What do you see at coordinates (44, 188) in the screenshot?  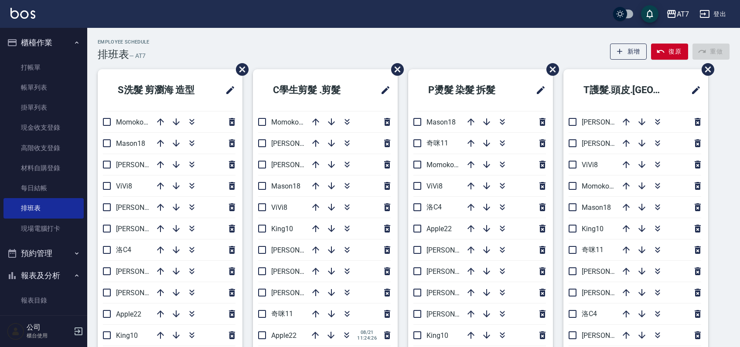 I see `a: 每日結帳` at bounding box center [44, 188].